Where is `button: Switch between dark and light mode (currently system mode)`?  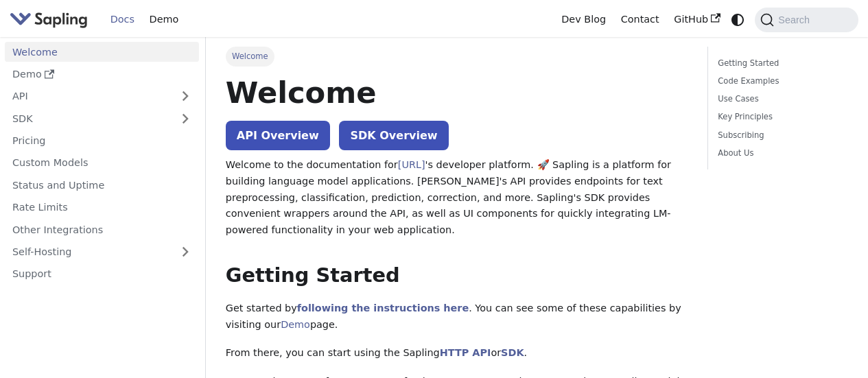 button: Switch between dark and light mode (currently system mode) is located at coordinates (738, 19).